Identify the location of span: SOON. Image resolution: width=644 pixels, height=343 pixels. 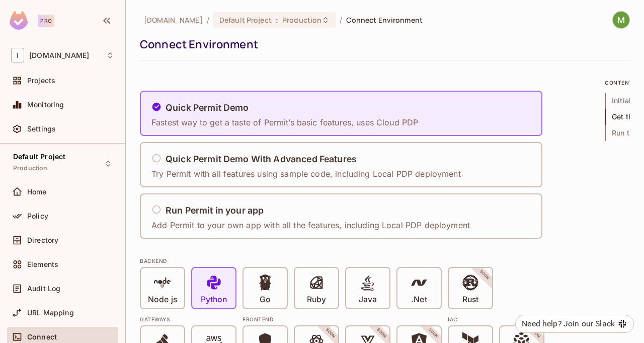
(485, 274).